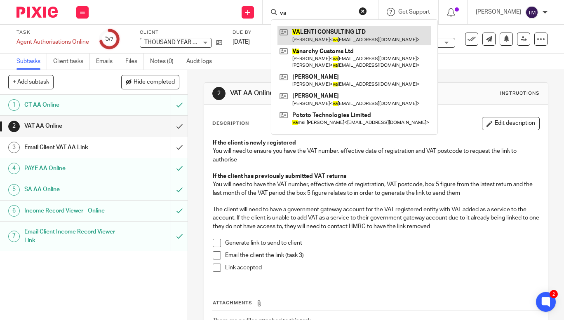 The width and height of the screenshot is (564, 320). I want to click on div: 6, so click(14, 211).